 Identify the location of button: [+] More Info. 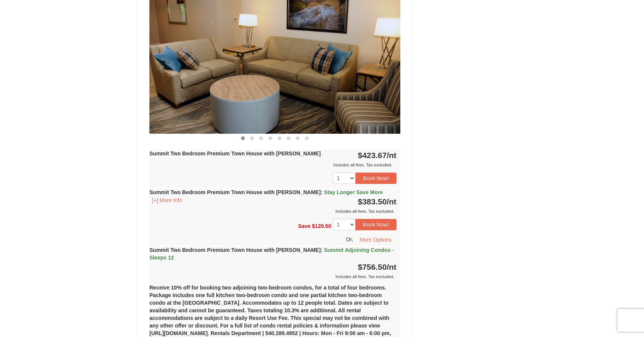
(167, 200).